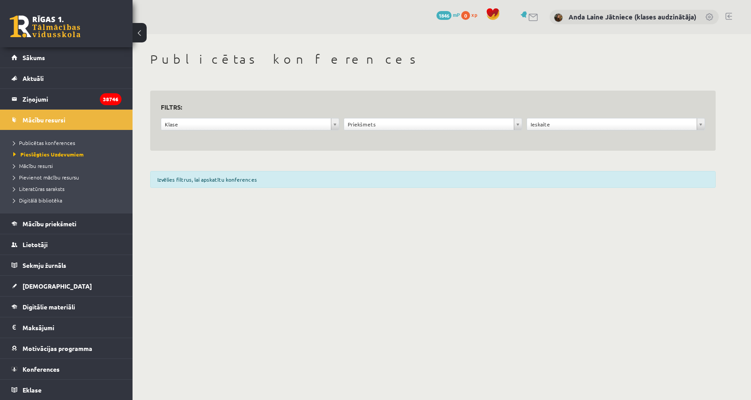  I want to click on a: Mācību priekšmeti, so click(66, 223).